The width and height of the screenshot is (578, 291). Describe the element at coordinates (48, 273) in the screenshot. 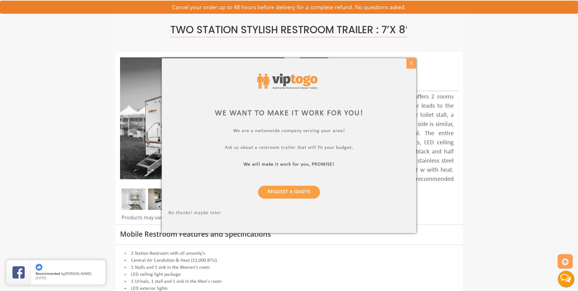

I see `span: Recommended` at that location.